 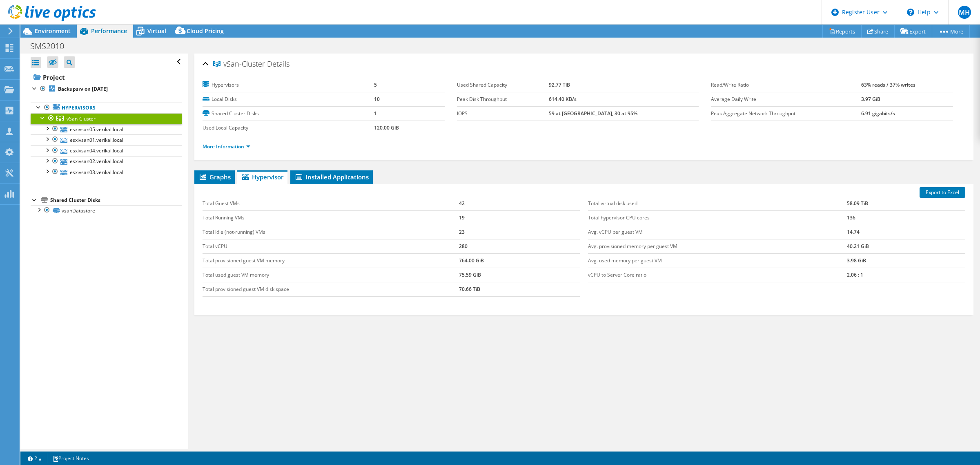 What do you see at coordinates (878, 113) in the screenshot?
I see `b: 6.91 gigabits/s` at bounding box center [878, 113].